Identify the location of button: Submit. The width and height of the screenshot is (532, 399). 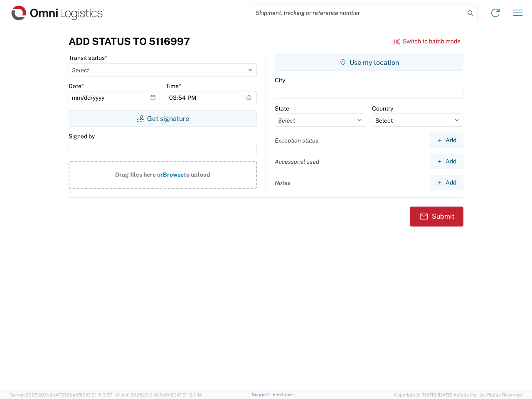
(436, 217).